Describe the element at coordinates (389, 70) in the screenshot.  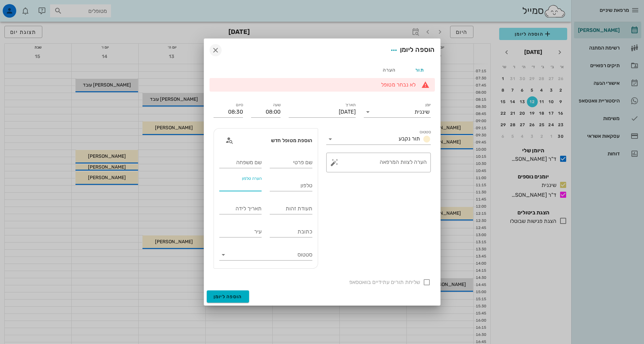
I see `div: הערה` at that location.